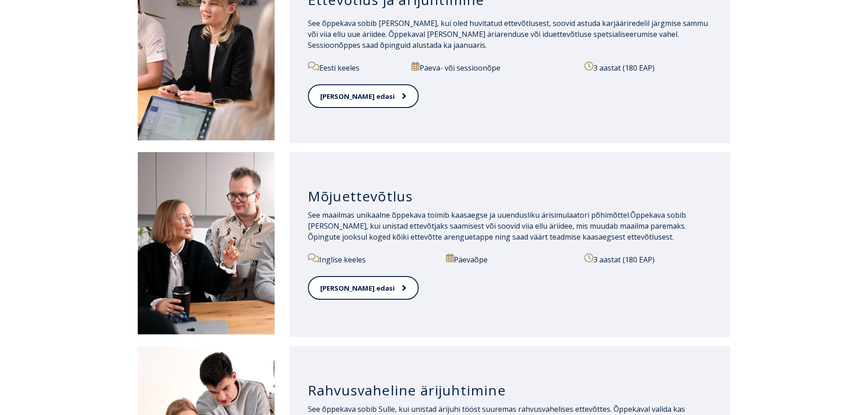  What do you see at coordinates (510, 196) in the screenshot?
I see `h3: Mõjuettevõtlus` at bounding box center [510, 196].